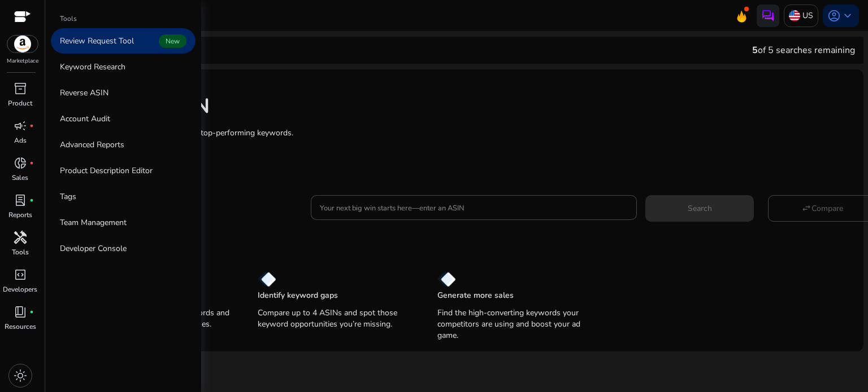  Describe the element at coordinates (834, 16) in the screenshot. I see `span: account_circle` at that location.